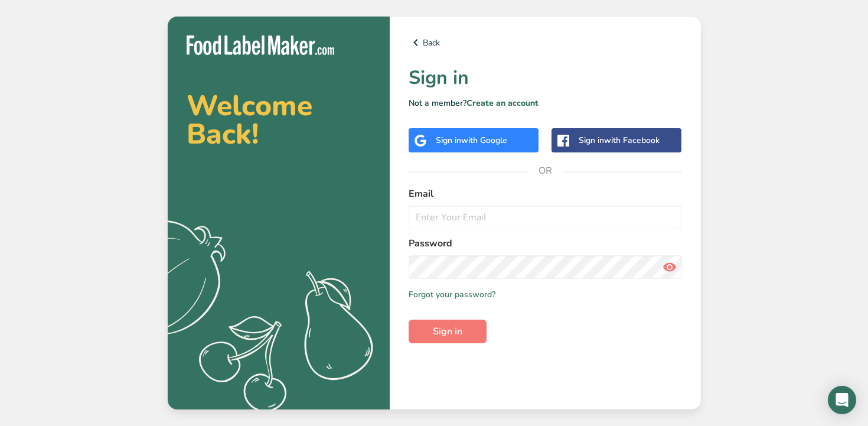 This screenshot has height=426, width=868. Describe the element at coordinates (545, 194) in the screenshot. I see `label: Email` at that location.